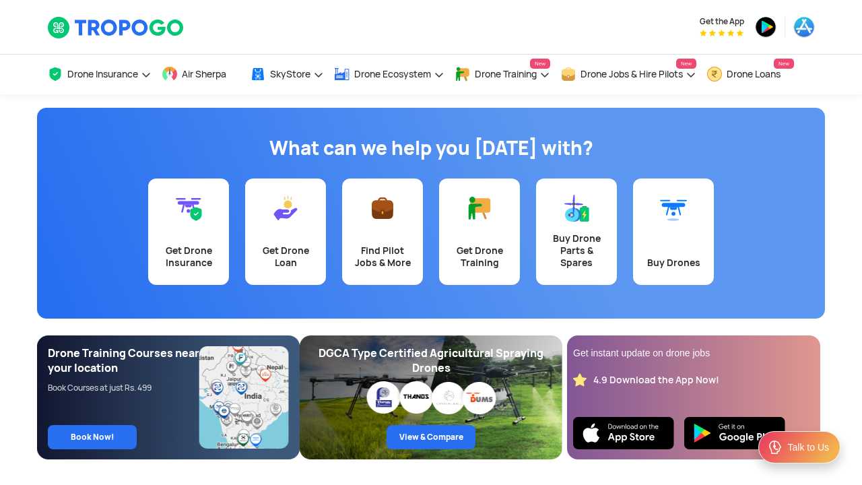  I want to click on img: Get Drone Insurance, so click(189, 208).